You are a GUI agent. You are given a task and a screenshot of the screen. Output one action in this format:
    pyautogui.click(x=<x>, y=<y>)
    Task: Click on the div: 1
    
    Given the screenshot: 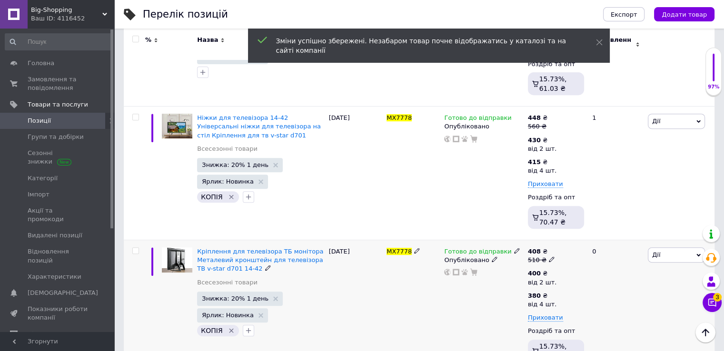 What is the action you would take?
    pyautogui.click(x=616, y=173)
    